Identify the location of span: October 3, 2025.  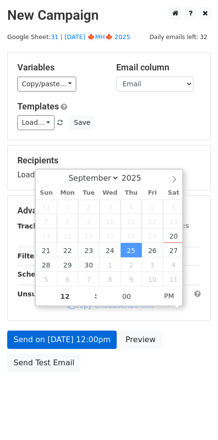
(152, 265).